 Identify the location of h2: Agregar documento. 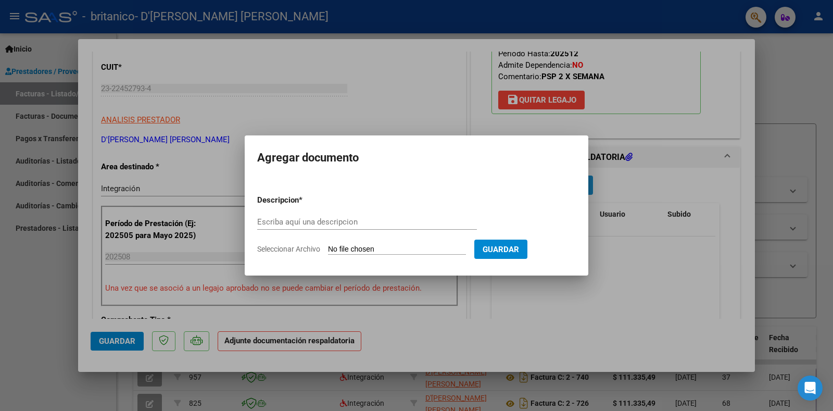
(416, 158).